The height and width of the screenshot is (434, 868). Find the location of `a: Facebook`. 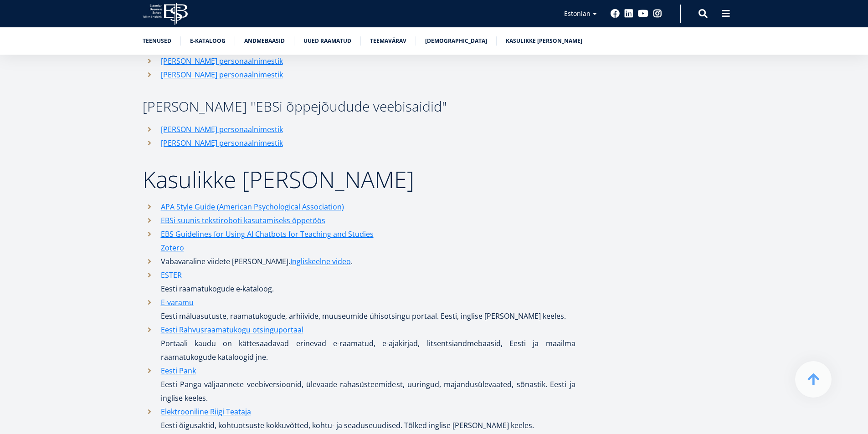

a: Facebook is located at coordinates (615, 14).